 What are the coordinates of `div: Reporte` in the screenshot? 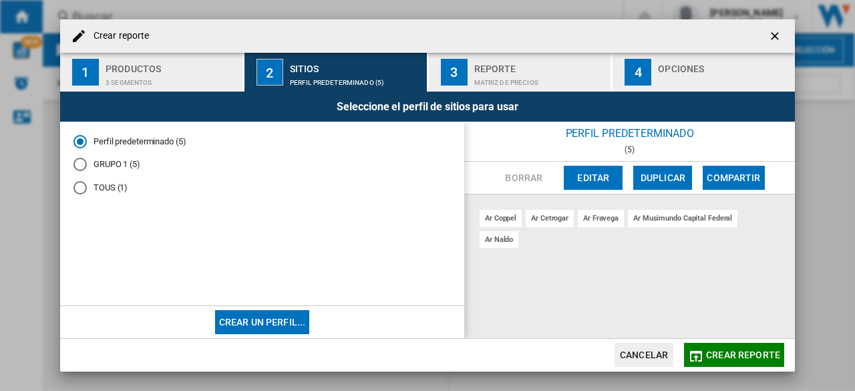 It's located at (540, 65).